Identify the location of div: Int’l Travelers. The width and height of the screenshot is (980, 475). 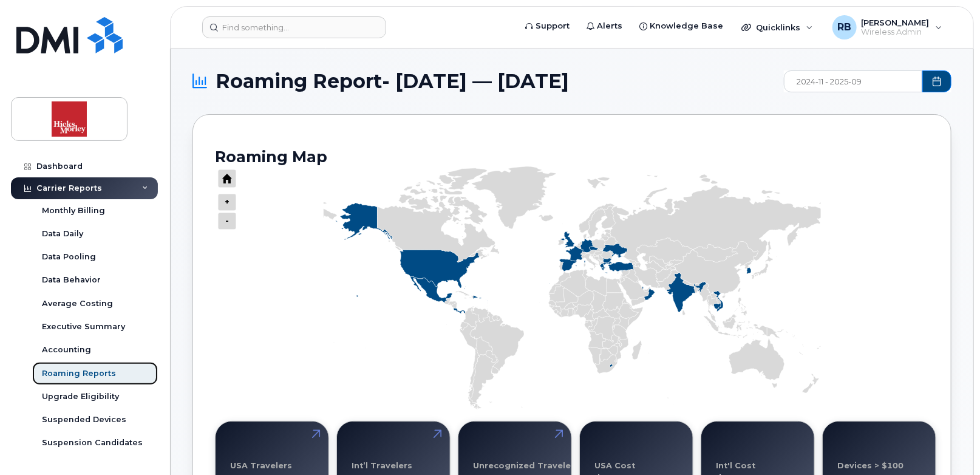
(382, 465).